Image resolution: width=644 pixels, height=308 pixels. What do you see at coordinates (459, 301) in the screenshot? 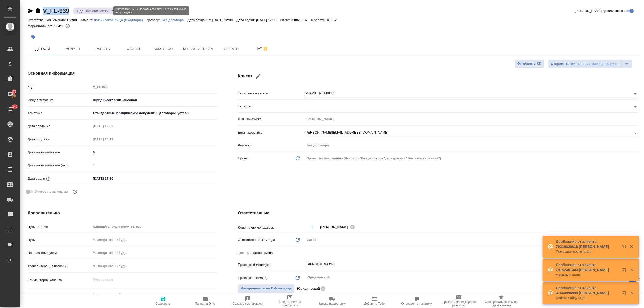
I see `button: Призвать менеджера по развитию` at bounding box center [459, 301].